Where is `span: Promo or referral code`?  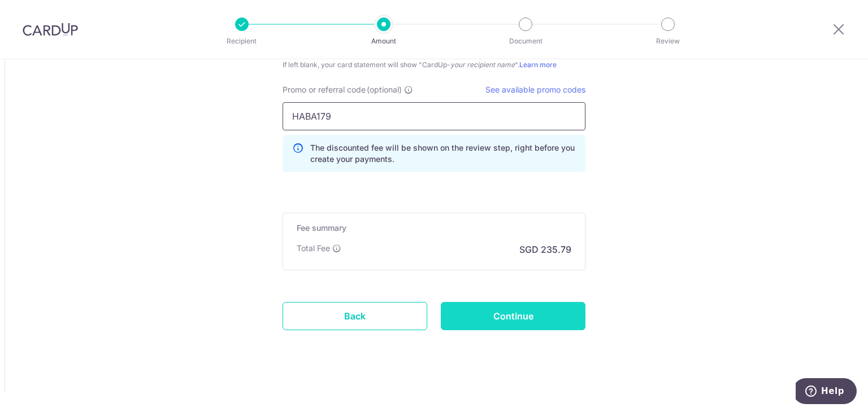
span: Promo or referral code is located at coordinates (324, 90).